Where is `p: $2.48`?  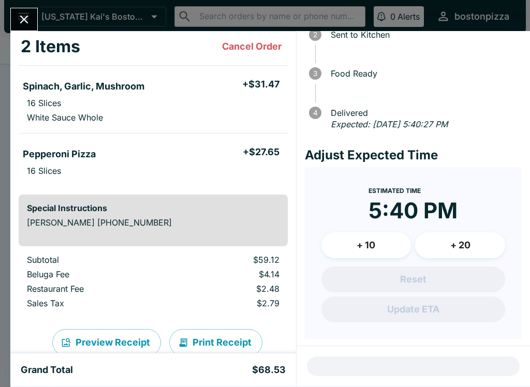
p: $2.48 is located at coordinates (230, 289).